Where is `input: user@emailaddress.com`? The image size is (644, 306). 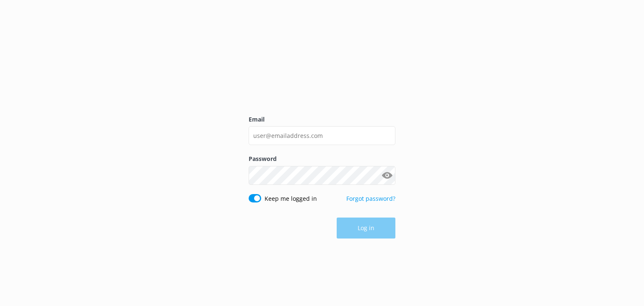
input: user@emailaddress.com is located at coordinates (322, 135).